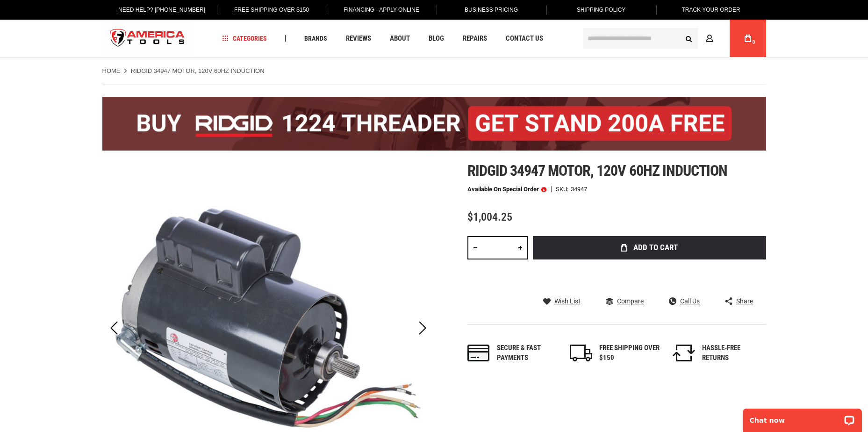  What do you see at coordinates (524, 38) in the screenshot?
I see `a: Contact Us` at bounding box center [524, 38].